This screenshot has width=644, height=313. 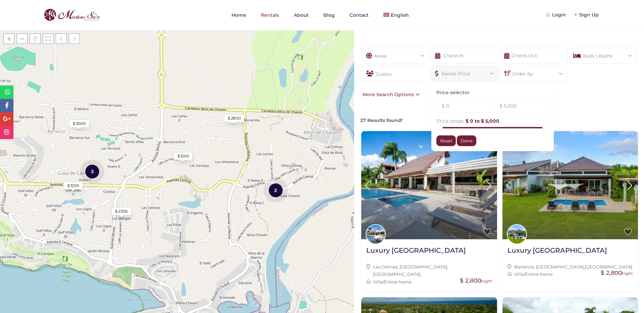 I want to click on div: 27 Results found!, so click(x=499, y=118).